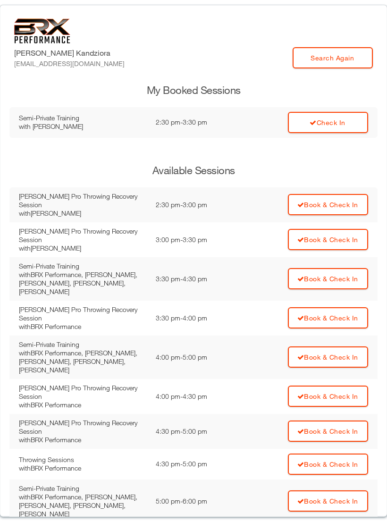 This screenshot has height=522, width=387. I want to click on td: 3:00 pm - 3:30 pm, so click(195, 240).